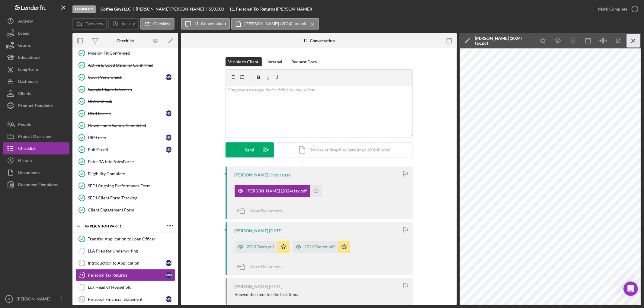  What do you see at coordinates (125, 65) in the screenshot?
I see `a: Active & Good Standing Confirmed` at bounding box center [125, 65].